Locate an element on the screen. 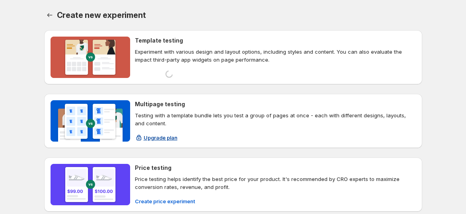 This screenshot has width=466, height=214. img: Multipage testing is located at coordinates (90, 121).